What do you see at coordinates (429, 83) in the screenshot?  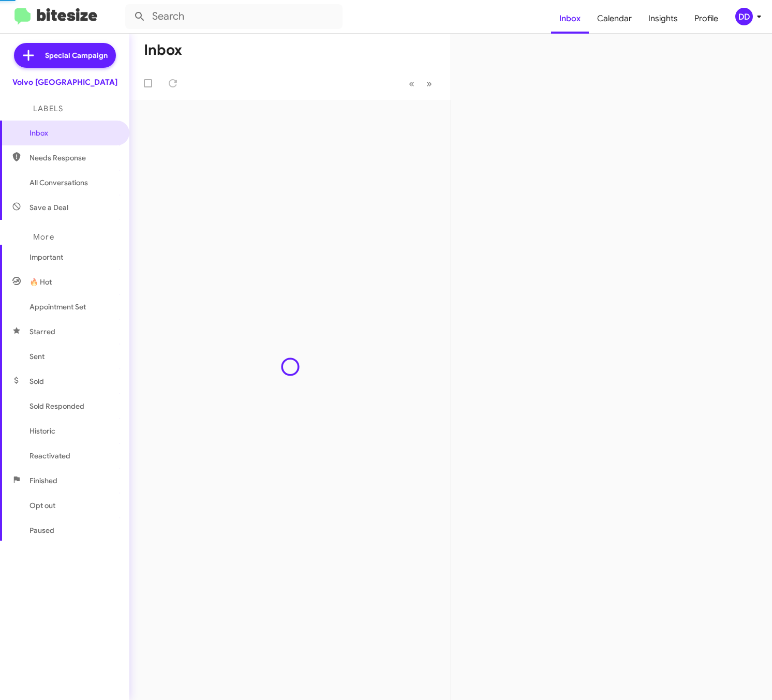 I see `button: Next` at bounding box center [429, 83].